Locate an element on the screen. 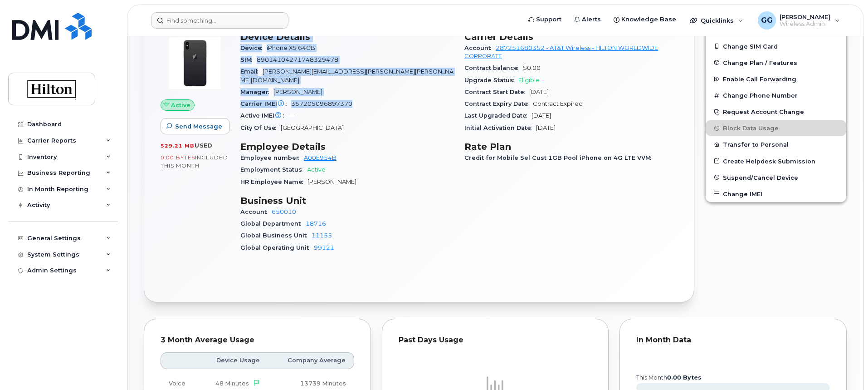  span: Carrier IMEI is located at coordinates (265, 104).